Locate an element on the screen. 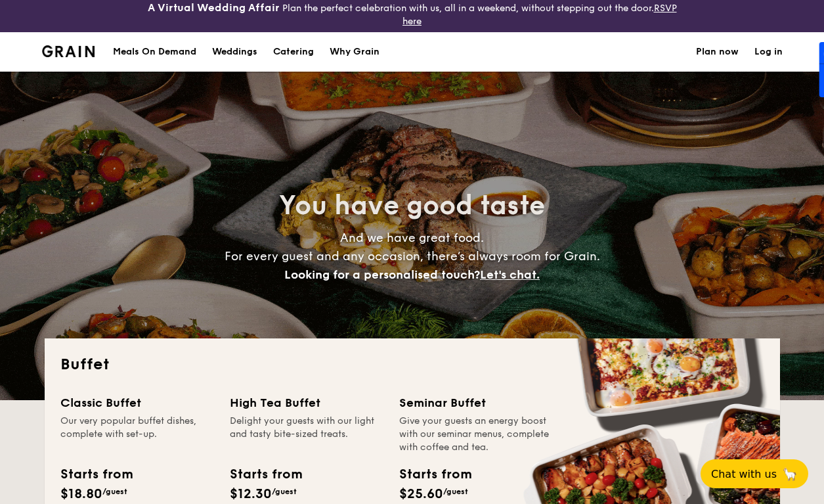  div: High Tea Buffet is located at coordinates (307, 403).